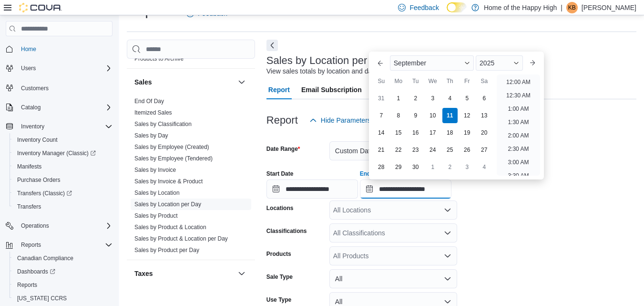 The image size is (644, 306). I want to click on a: Sales by Invoice & Product, so click(168, 181).